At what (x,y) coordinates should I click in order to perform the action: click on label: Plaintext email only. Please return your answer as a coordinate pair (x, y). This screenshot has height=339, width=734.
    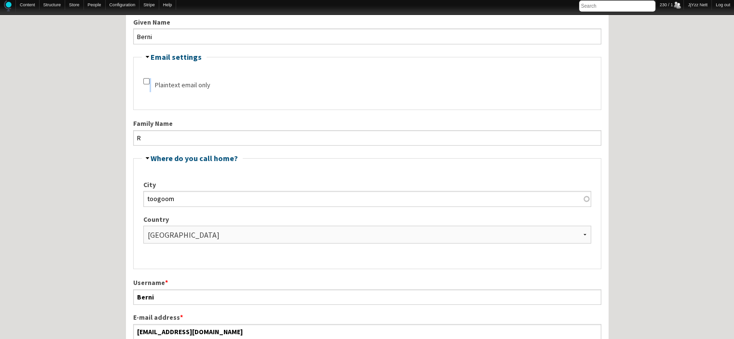
    Looking at the image, I should click on (182, 85).